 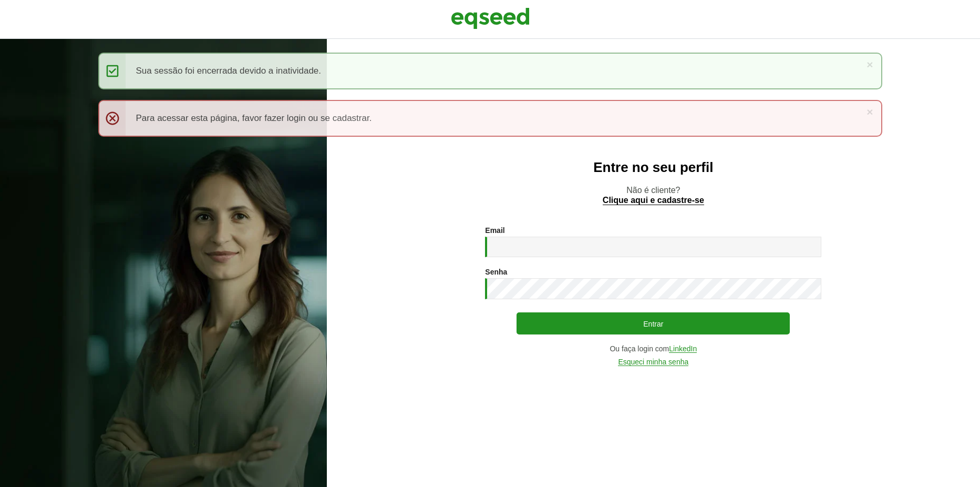 What do you see at coordinates (496, 272) in the screenshot?
I see `label: Senha` at bounding box center [496, 272].